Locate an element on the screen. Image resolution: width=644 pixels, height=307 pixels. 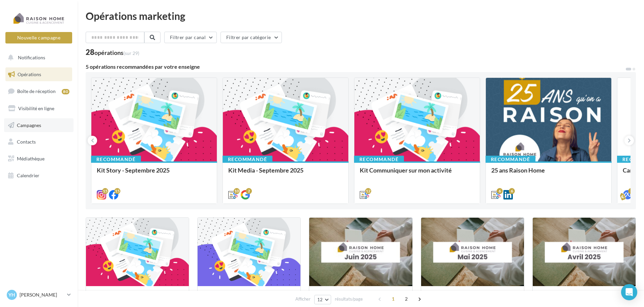
span: Opérations is located at coordinates (29, 74).